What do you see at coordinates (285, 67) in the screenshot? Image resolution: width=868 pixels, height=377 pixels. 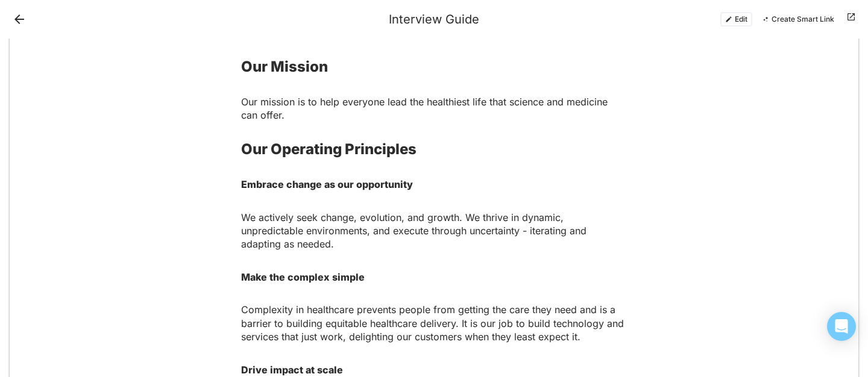 I see `strong: Our Mission` at bounding box center [285, 67].